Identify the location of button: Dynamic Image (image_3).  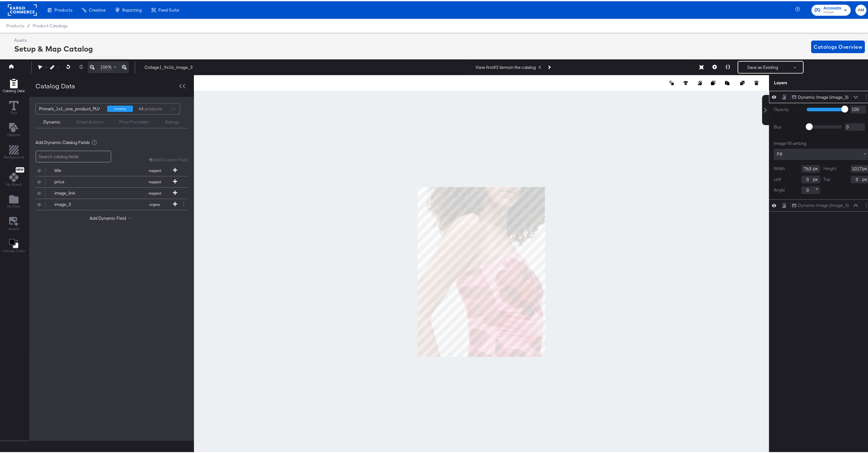
(820, 96).